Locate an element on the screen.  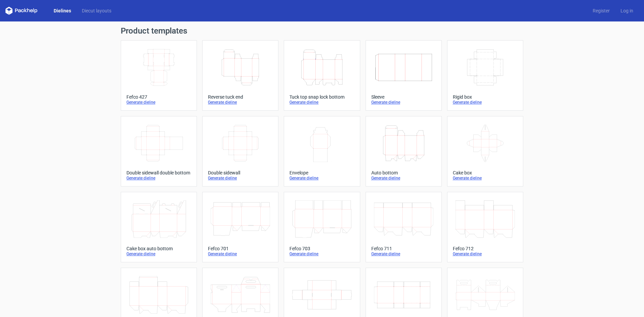
a: Tuck top snap lock bottomGenerate dieline is located at coordinates (322, 75).